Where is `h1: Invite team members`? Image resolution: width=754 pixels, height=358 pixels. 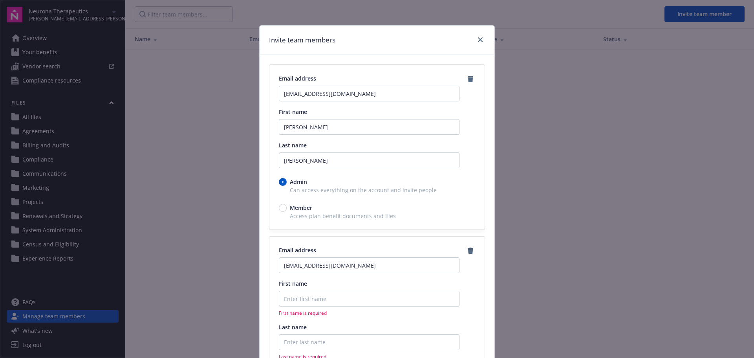 h1: Invite team members is located at coordinates (302, 40).